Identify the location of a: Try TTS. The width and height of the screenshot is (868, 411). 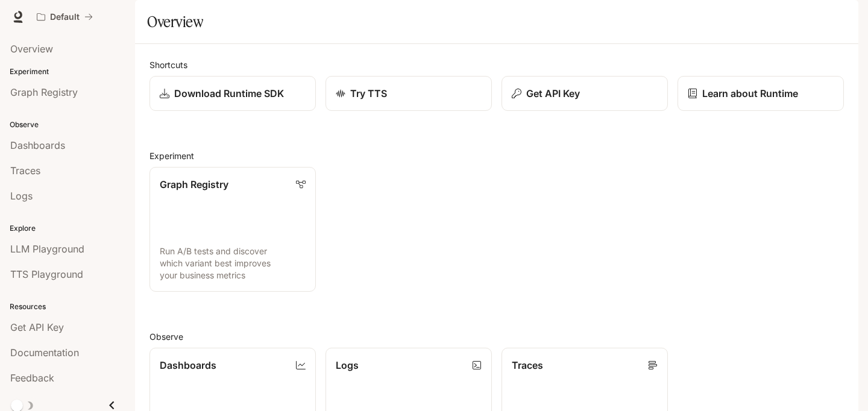
(409, 93).